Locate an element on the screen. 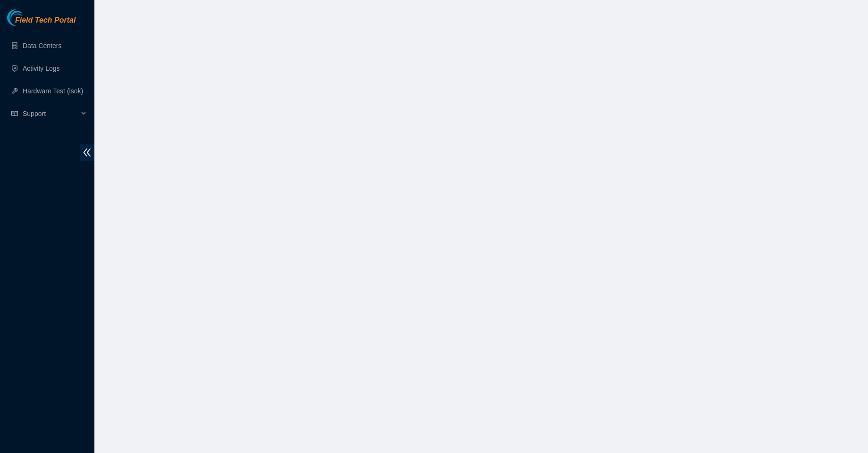 Image resolution: width=868 pixels, height=453 pixels. span: read is located at coordinates (14, 114).